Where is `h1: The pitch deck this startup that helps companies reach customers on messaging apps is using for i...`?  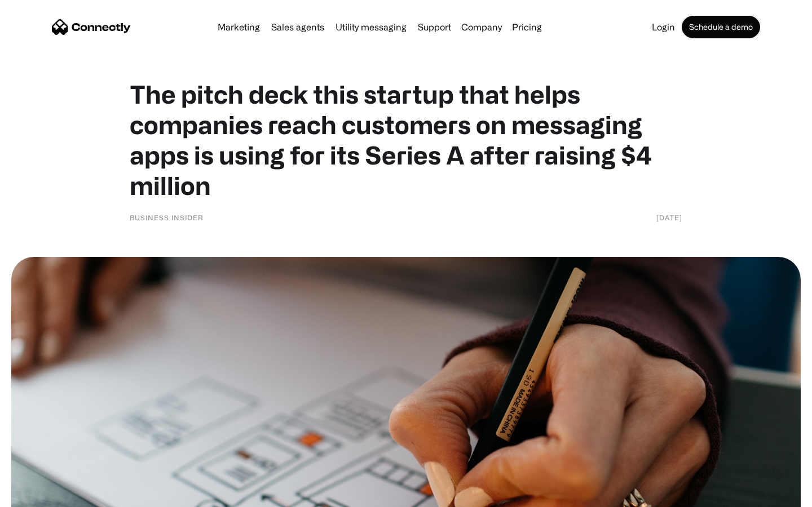
h1: The pitch deck this startup that helps companies reach customers on messaging apps is using for i... is located at coordinates (406, 140).